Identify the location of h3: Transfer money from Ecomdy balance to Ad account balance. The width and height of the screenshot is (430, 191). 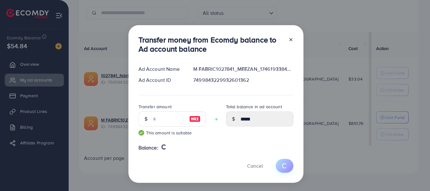
(211, 44).